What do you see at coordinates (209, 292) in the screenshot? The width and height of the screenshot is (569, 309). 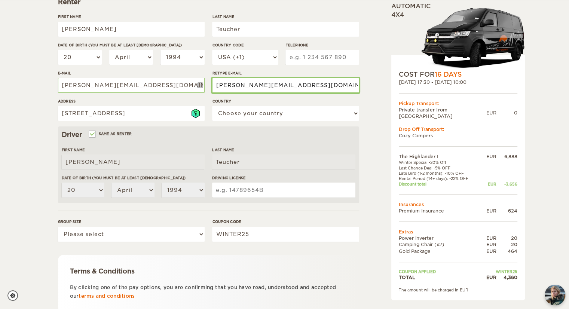 I see `p: By clicking one of the pay options, you are confirming that you have read, understood and accepte...` at bounding box center [209, 292].